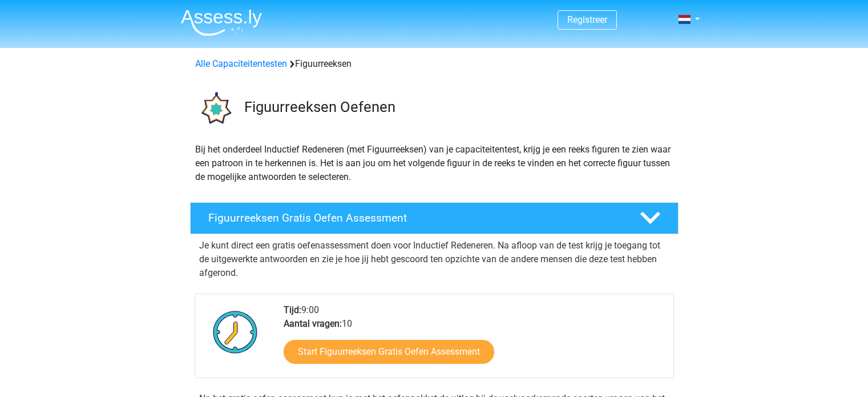  Describe the element at coordinates (241, 64) in the screenshot. I see `a: Alle Capaciteitentesten` at that location.